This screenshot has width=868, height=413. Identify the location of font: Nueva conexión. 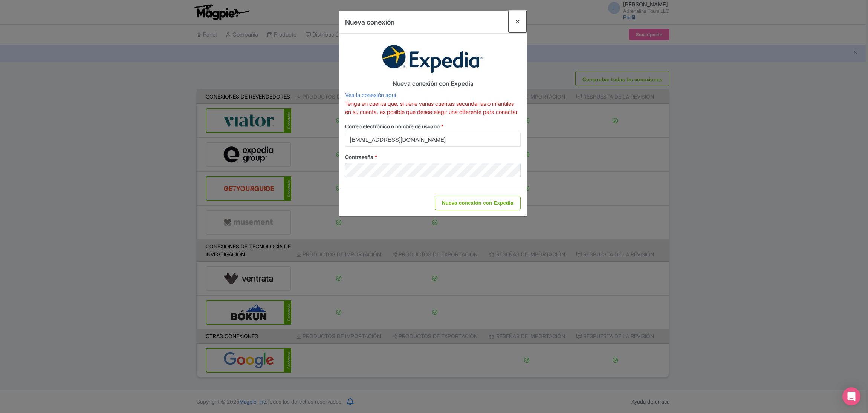
(370, 22).